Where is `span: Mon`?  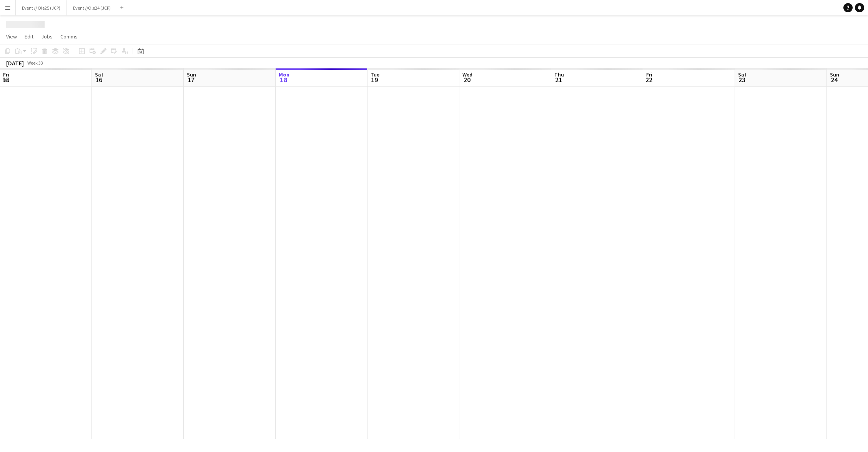 span: Mon is located at coordinates (284, 75).